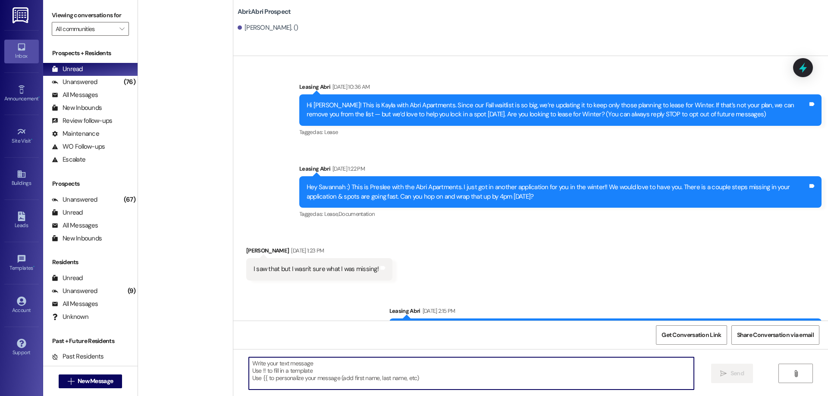 Image resolution: width=828 pixels, height=396 pixels. What do you see at coordinates (78, 147) in the screenshot?
I see `div: WO Follow-ups` at bounding box center [78, 147].